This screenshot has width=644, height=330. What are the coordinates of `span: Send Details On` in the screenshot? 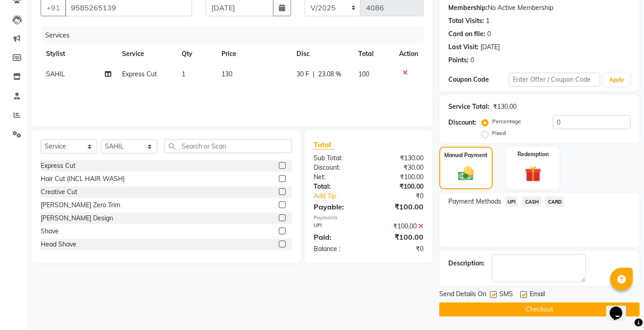 It's located at (463, 295).